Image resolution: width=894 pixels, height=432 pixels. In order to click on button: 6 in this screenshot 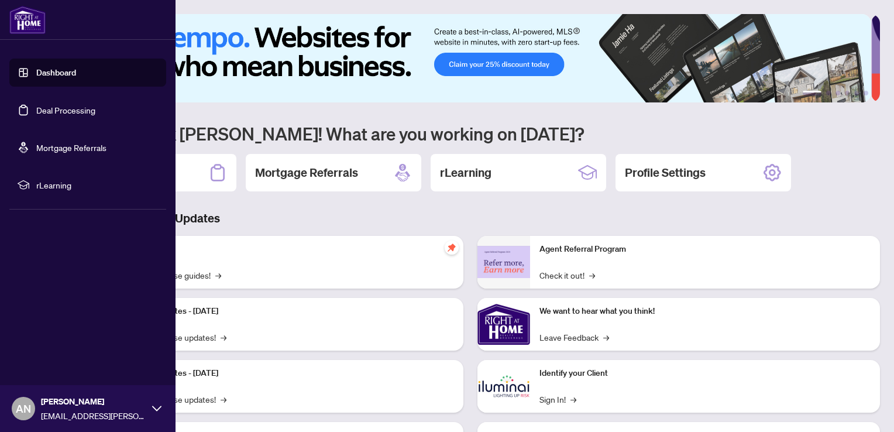, I will do `click(866, 93)`.